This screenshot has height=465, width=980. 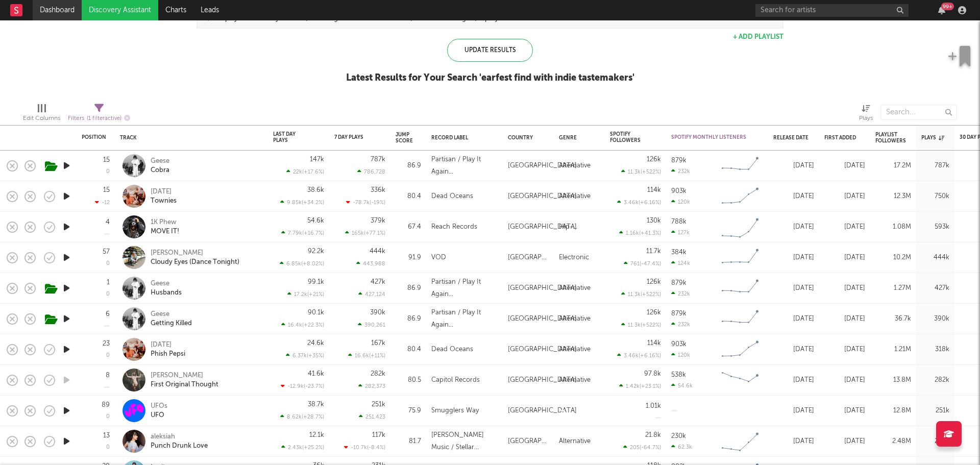 I want to click on div: 444k, so click(x=377, y=251).